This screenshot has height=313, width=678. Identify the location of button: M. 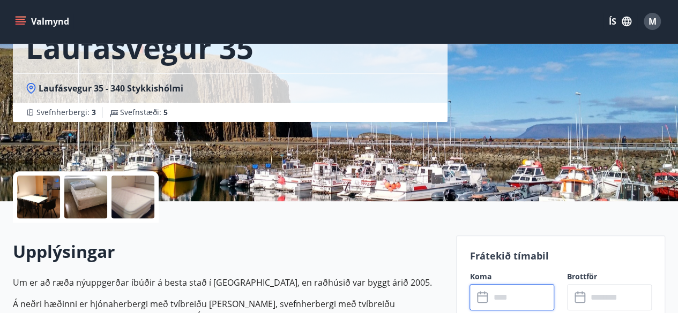
(652, 21).